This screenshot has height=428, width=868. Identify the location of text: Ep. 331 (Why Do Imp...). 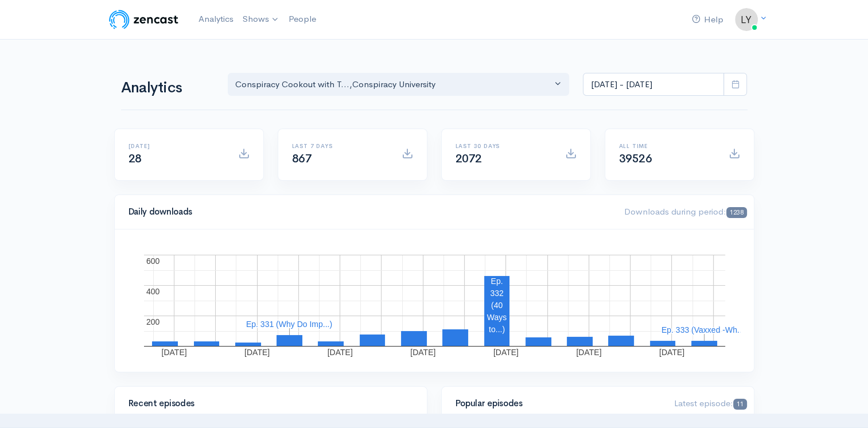
(289, 324).